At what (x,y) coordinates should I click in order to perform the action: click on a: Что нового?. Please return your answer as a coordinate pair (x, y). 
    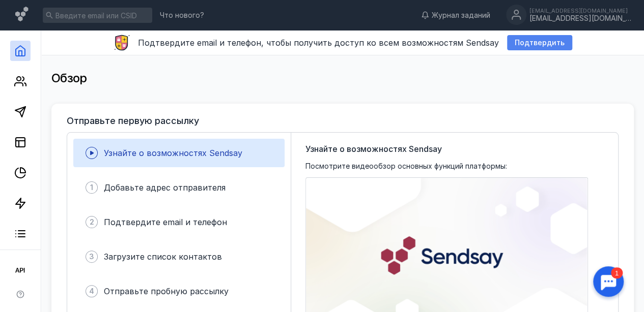
    Looking at the image, I should click on (182, 15).